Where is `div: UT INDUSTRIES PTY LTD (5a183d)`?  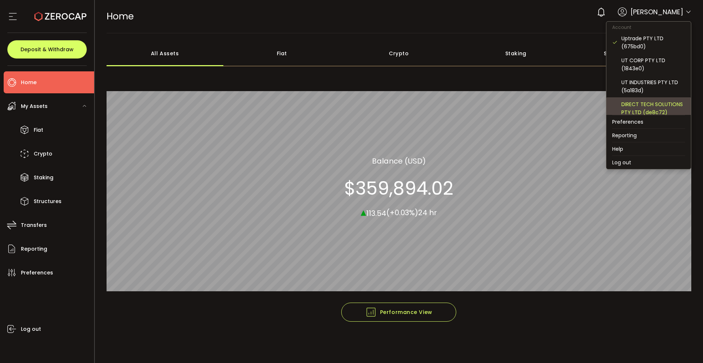 div: UT INDUSTRIES PTY LTD (5a183d) is located at coordinates (653, 86).